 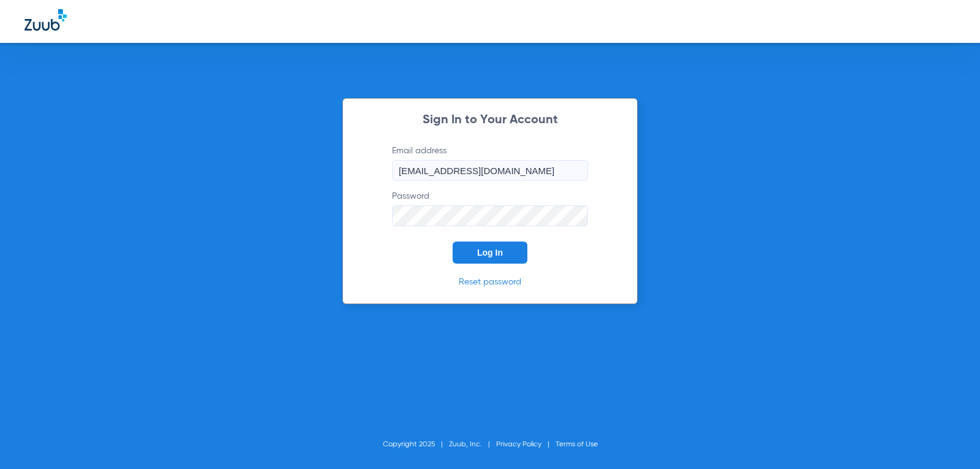 I want to click on h2: Sign In to Your Account, so click(x=490, y=120).